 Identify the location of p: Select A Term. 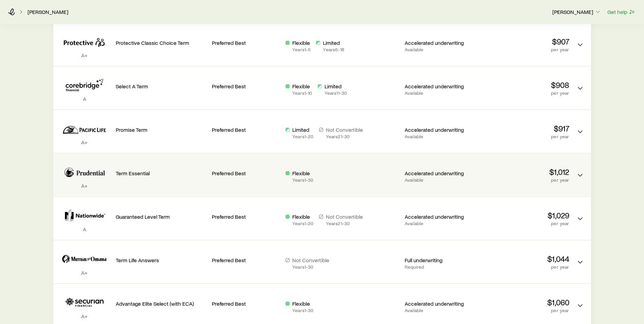
(161, 86).